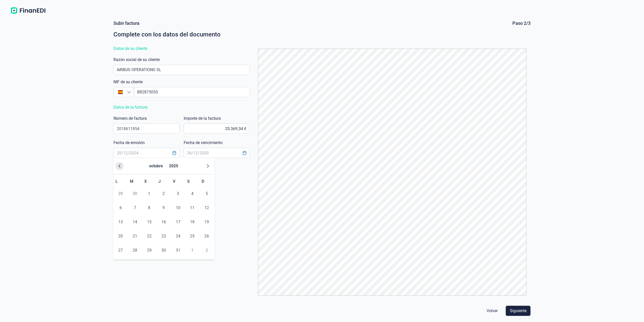 The height and width of the screenshot is (322, 644). Describe the element at coordinates (192, 236) in the screenshot. I see `td: 25/10/2025` at that location.